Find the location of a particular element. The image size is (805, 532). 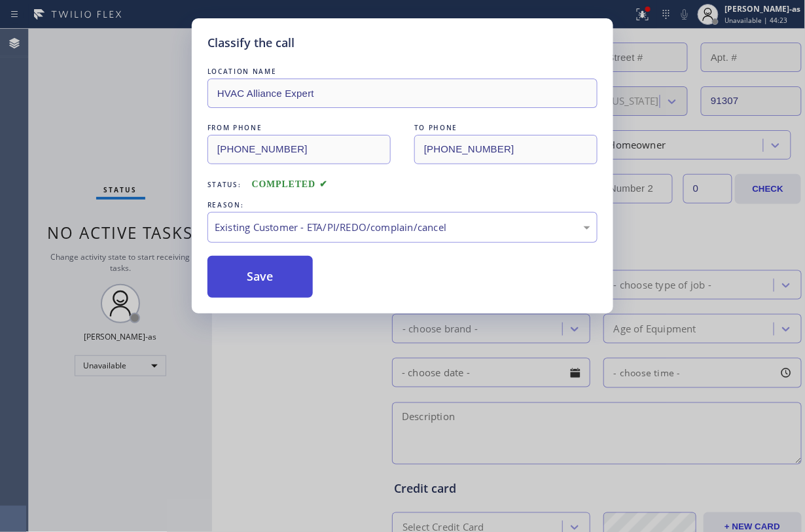

div: TO PHONE is located at coordinates (506, 128).